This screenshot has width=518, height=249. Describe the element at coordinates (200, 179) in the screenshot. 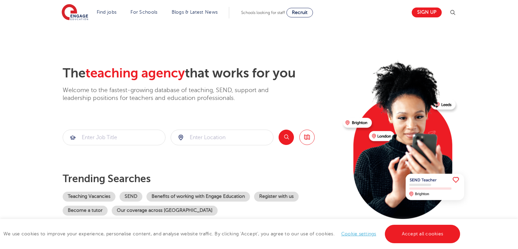

I see `p: Trending searches` at that location.